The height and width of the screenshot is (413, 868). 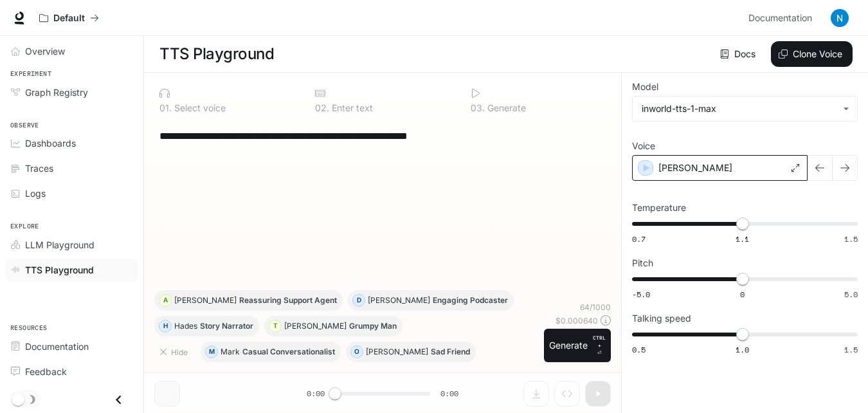 I want to click on button: Hide, so click(x=175, y=352).